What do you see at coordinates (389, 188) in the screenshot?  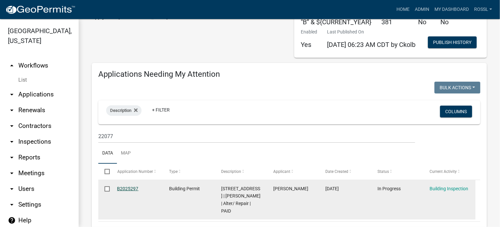 I see `span: In Progress` at bounding box center [389, 188].